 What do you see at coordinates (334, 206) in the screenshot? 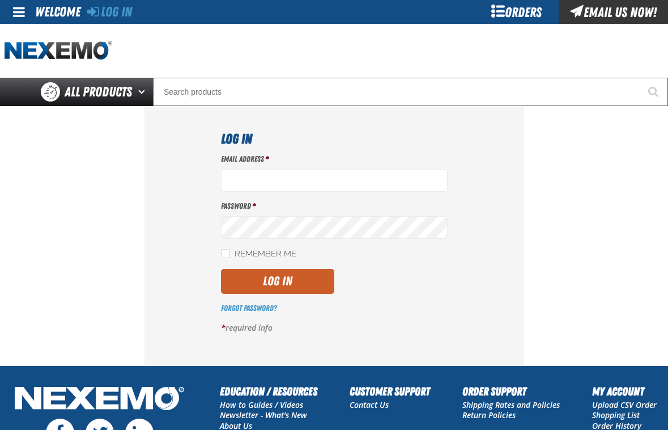
I see `label: Password` at bounding box center [334, 206].